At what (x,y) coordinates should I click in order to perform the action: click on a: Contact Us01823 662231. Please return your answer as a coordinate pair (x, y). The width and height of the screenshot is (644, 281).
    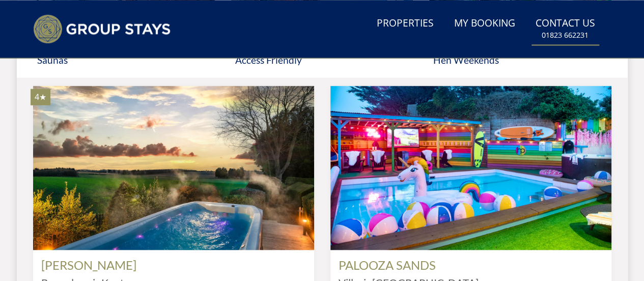
    Looking at the image, I should click on (565, 28).